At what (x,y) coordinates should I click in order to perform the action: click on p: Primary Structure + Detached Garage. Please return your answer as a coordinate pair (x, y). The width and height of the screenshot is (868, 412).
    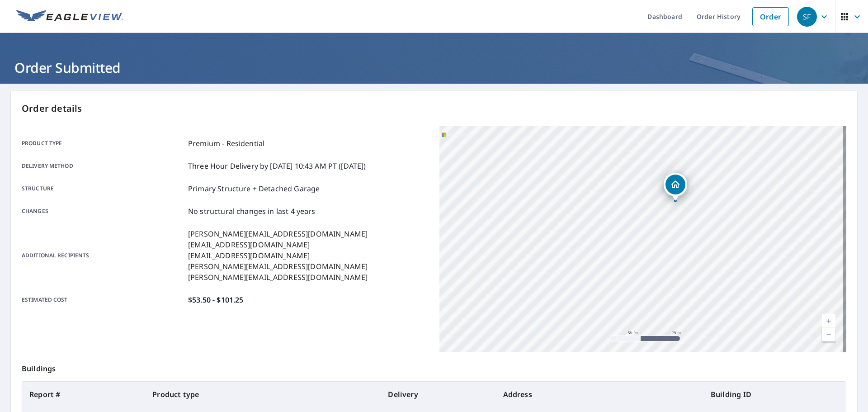
    Looking at the image, I should click on (254, 189).